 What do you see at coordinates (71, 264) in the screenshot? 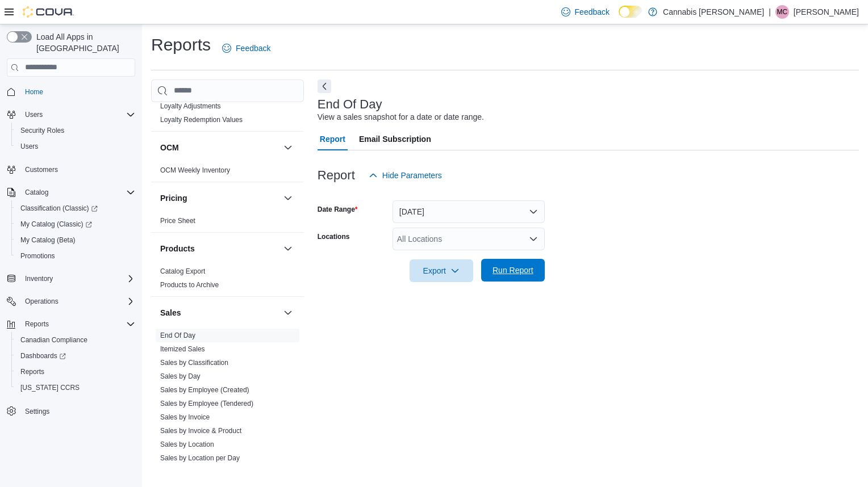
I see `nav: Complex example` at bounding box center [71, 264].